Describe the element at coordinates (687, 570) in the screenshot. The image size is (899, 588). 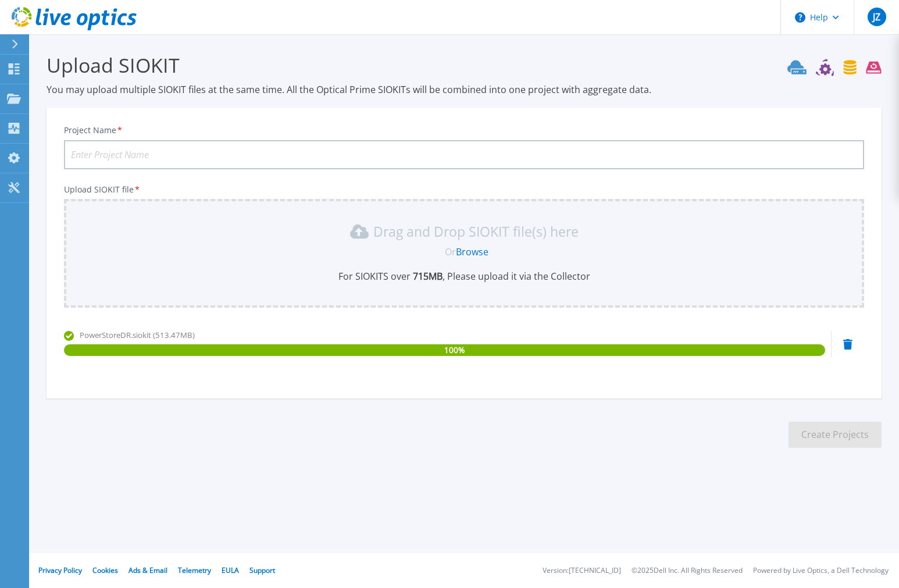
I see `li: © 2025 Dell Inc. All Rights Reserved` at that location.